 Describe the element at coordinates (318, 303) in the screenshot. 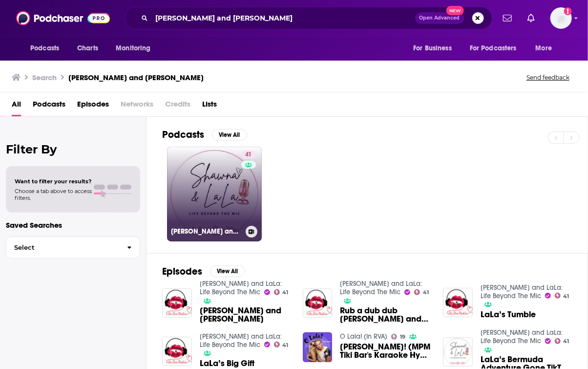

I see `img: Rub a dub dub Shawna and LaLa in the tub` at that location.